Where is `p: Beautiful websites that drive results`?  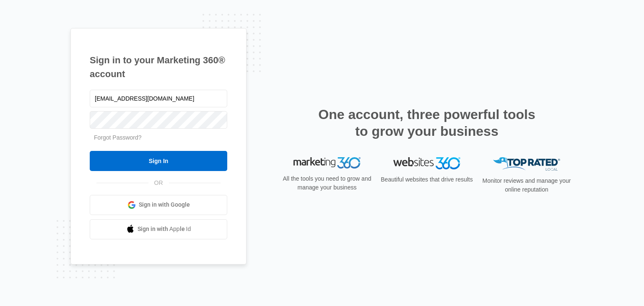
p: Beautiful websites that drive results is located at coordinates (427, 180).